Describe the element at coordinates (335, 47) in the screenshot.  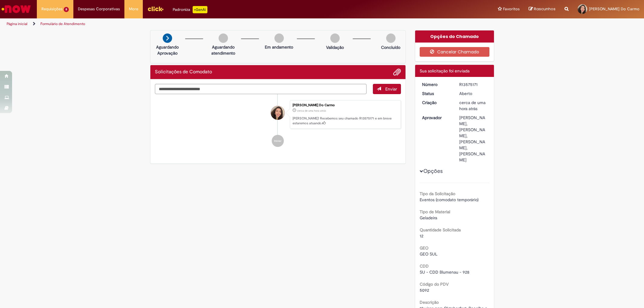
I see `p: Validação` at that location.